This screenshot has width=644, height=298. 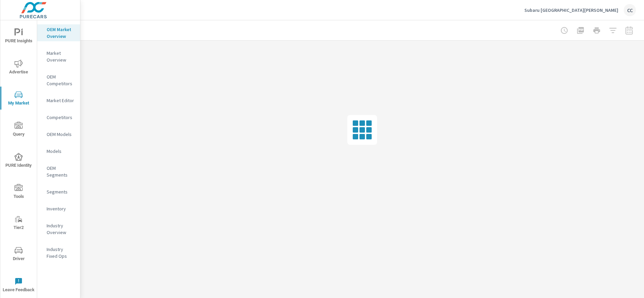 I want to click on div: OEM Models, so click(x=59, y=134).